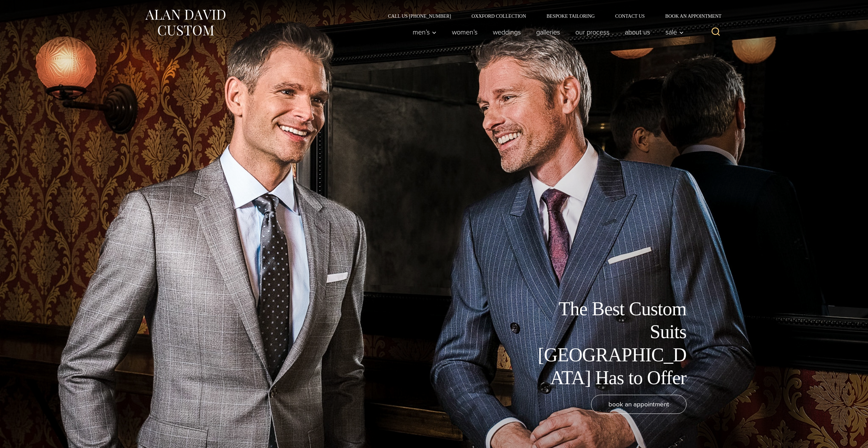 The height and width of the screenshot is (448, 868). I want to click on button: View Search Form, so click(716, 32).